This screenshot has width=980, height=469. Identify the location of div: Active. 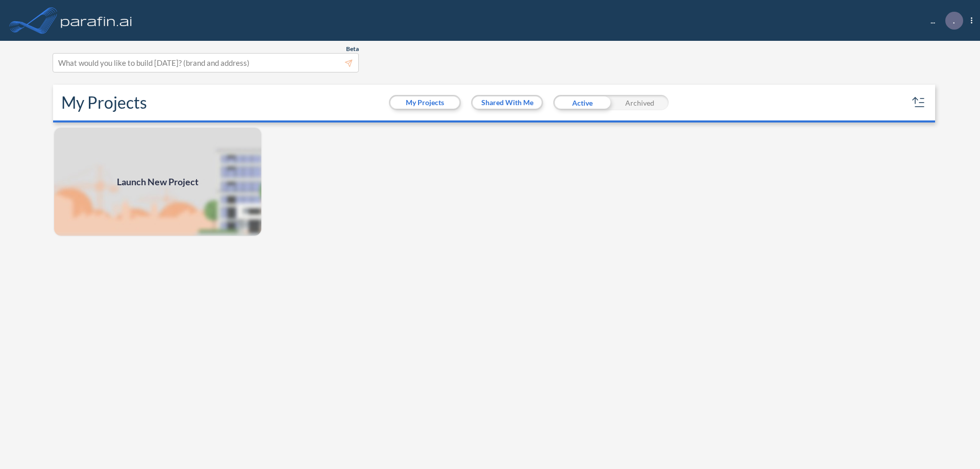
(582, 103).